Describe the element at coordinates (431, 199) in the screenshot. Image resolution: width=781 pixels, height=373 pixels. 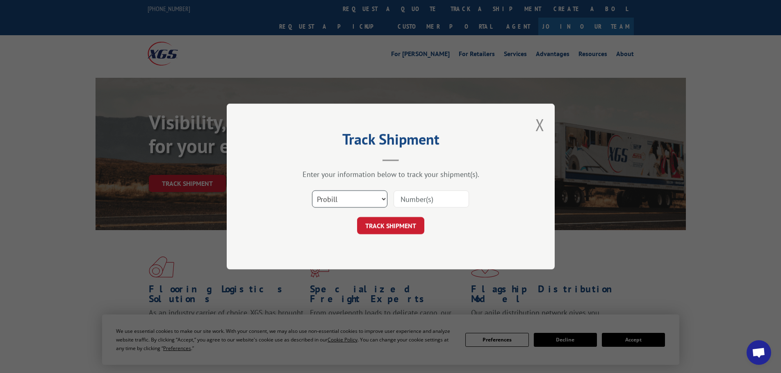
I see `input: Number(s)` at that location.